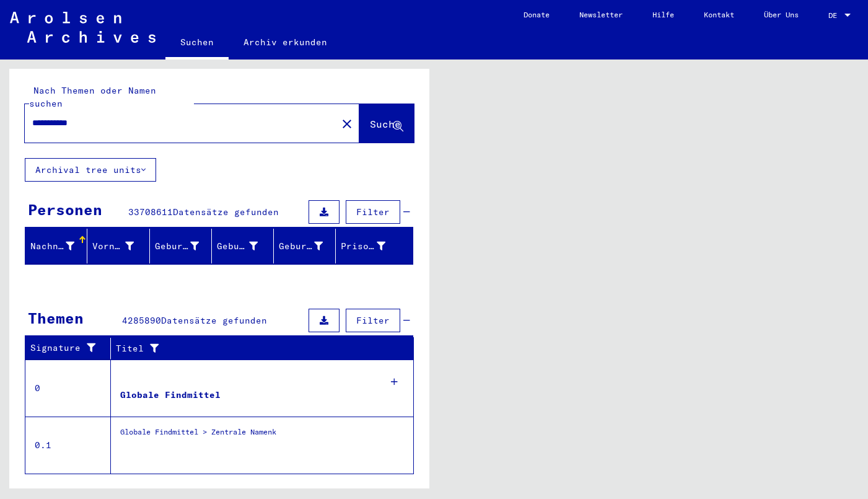 Image resolution: width=868 pixels, height=499 pixels. Describe the element at coordinates (55, 318) in the screenshot. I see `div: Themen` at that location.